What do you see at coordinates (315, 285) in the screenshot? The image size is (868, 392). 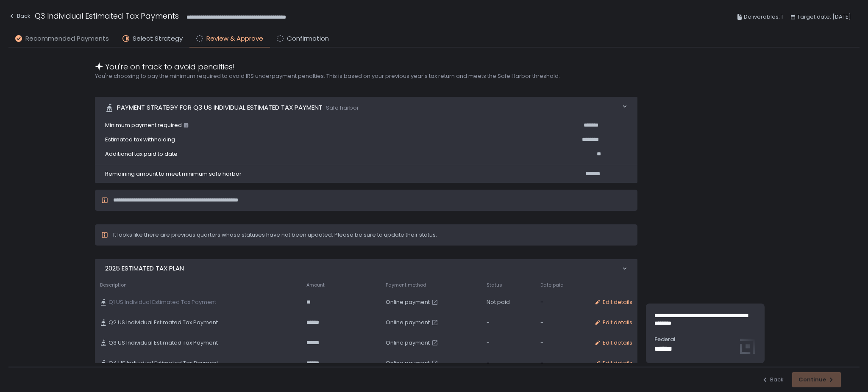 I see `span: Amount` at bounding box center [315, 285].